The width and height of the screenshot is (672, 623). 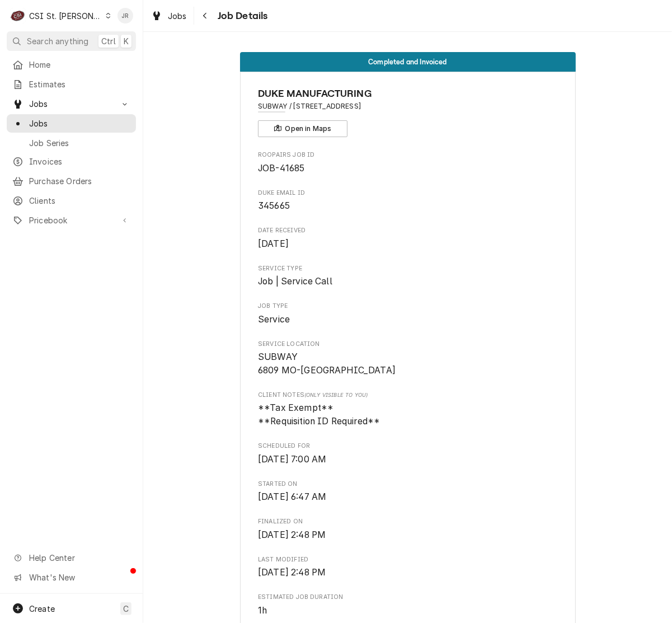 What do you see at coordinates (57, 41) in the screenshot?
I see `span: Search anything` at bounding box center [57, 41].